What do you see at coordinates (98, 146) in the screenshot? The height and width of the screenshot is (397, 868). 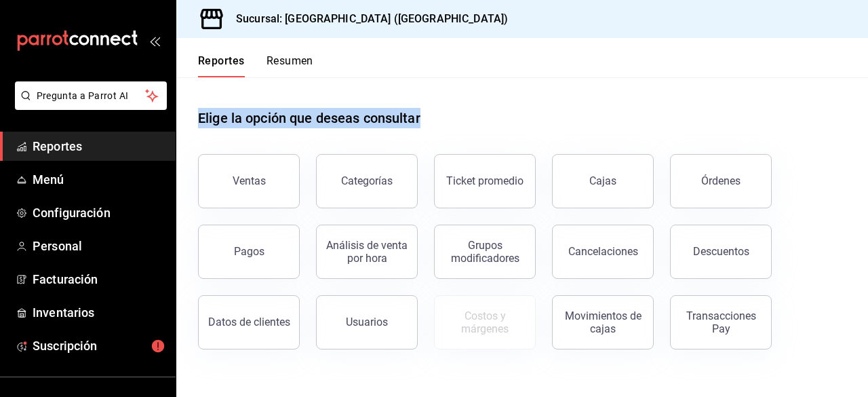 I see `span: Reportes` at bounding box center [98, 146].